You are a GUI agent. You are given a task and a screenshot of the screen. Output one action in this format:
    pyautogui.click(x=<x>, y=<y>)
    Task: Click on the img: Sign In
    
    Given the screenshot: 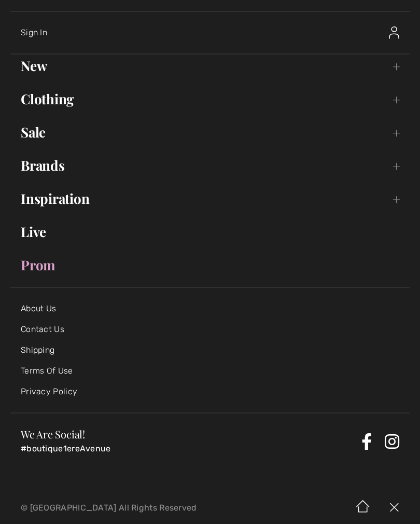 What is the action you would take?
    pyautogui.click(x=394, y=33)
    